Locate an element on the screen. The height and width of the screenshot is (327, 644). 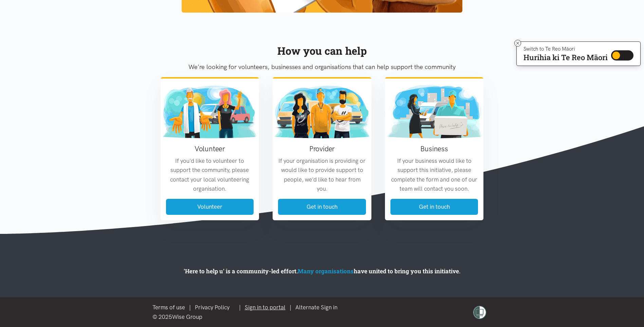
div: © 2025 is located at coordinates (247, 316).